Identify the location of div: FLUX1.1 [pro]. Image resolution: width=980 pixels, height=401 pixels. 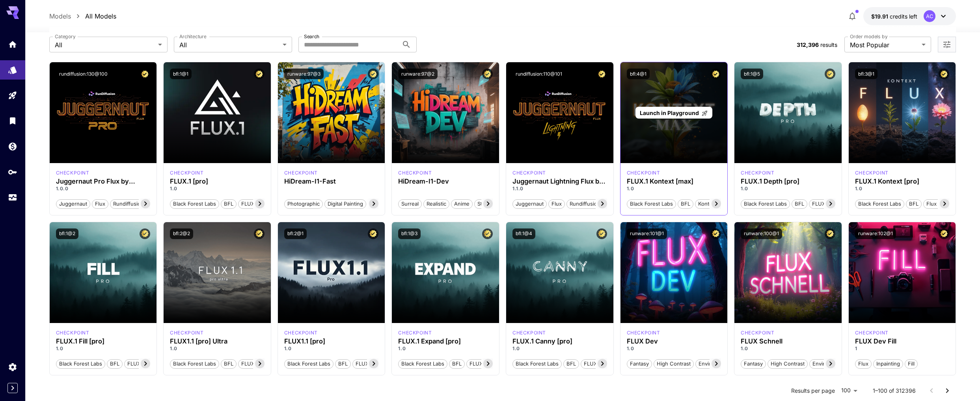
(331, 341).